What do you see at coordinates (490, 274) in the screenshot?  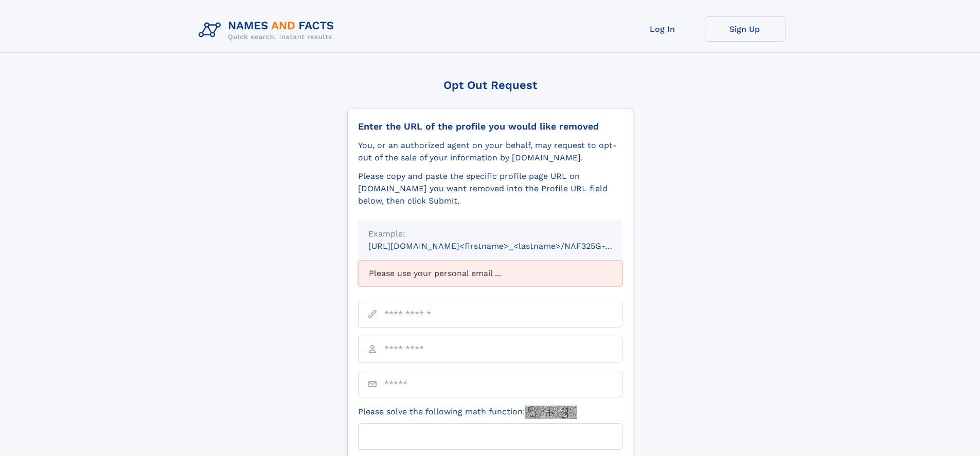 I see `div: Please use your personal email ...` at bounding box center [490, 274].